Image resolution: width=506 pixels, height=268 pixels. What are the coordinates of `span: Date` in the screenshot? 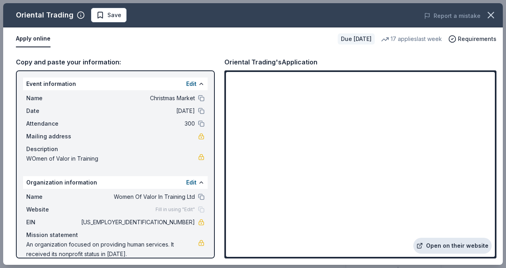 It's located at (53, 111).